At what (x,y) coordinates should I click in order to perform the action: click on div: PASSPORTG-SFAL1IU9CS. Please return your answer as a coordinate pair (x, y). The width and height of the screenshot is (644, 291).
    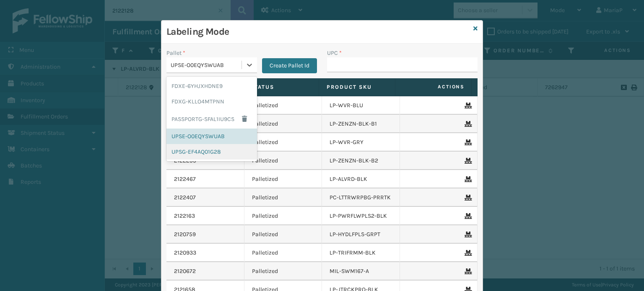
    Looking at the image, I should click on (212, 119).